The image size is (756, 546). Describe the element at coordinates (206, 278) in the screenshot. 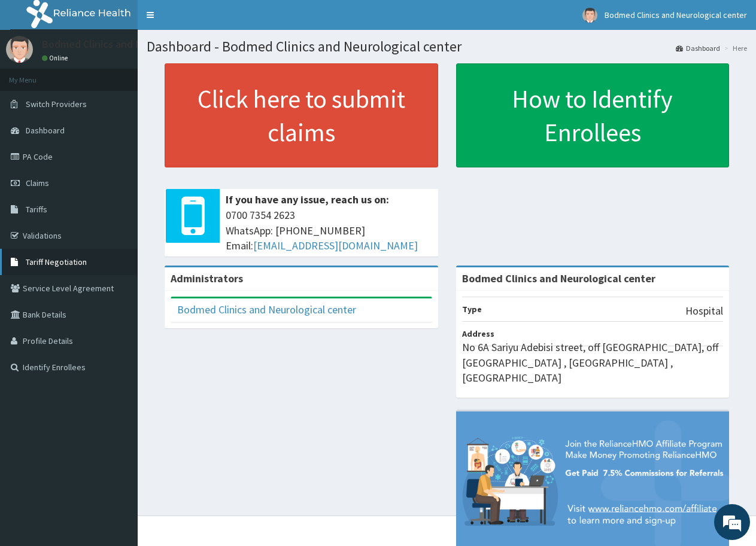

I see `b: Administrators` at that location.